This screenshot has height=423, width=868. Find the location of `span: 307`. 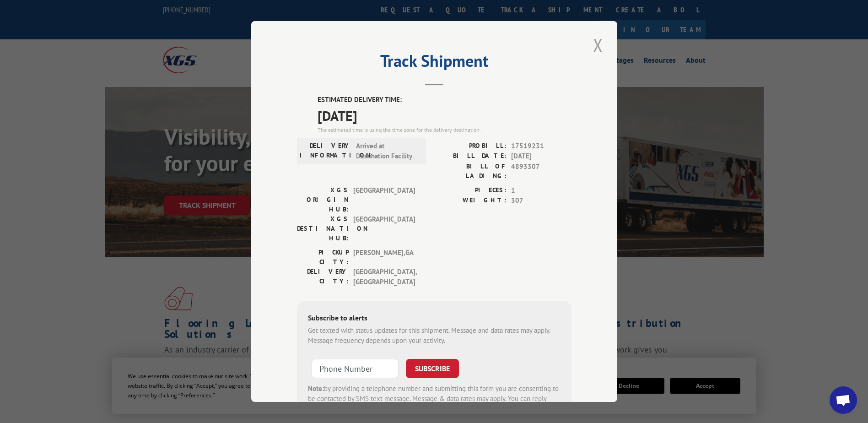

span: 307 is located at coordinates (541, 201).